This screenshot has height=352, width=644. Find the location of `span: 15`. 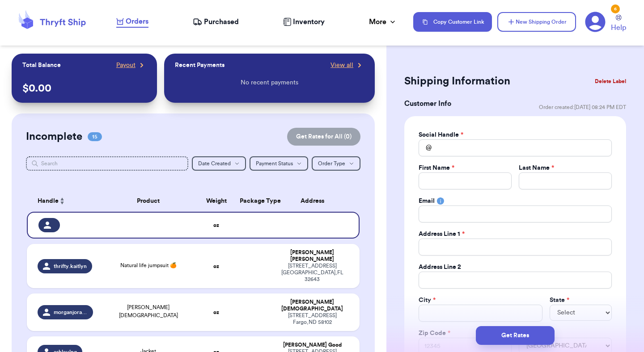

span: 15 is located at coordinates (95, 137).